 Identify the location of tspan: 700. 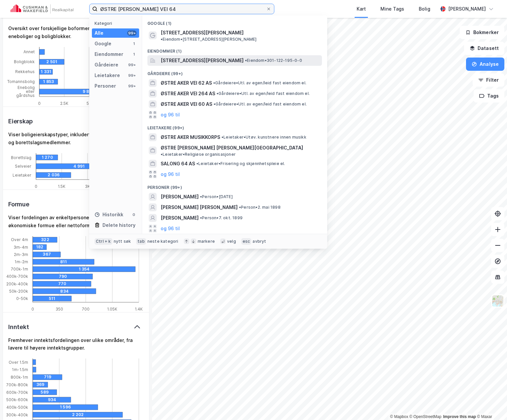
(86, 308).